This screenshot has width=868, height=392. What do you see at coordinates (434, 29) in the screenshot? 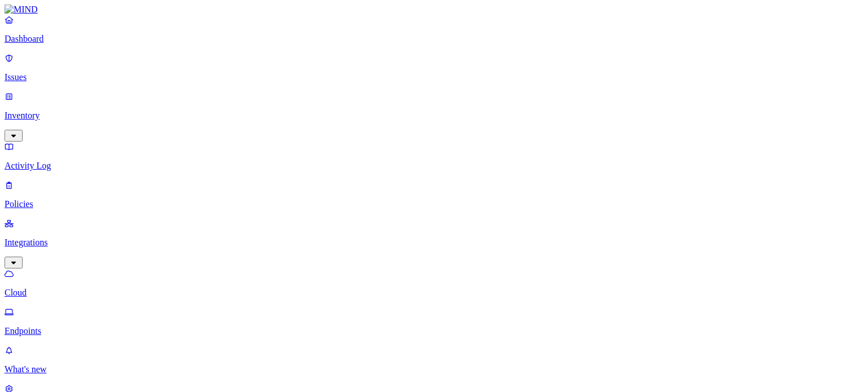
I see `a: Dashboard` at bounding box center [434, 29].